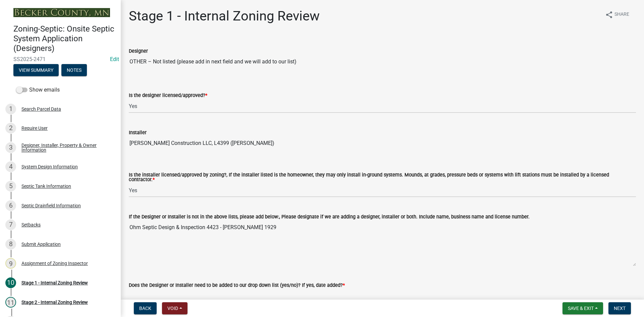 The width and height of the screenshot is (644, 317). I want to click on h1: Stage 1 - Internal Zoning Review, so click(224, 16).